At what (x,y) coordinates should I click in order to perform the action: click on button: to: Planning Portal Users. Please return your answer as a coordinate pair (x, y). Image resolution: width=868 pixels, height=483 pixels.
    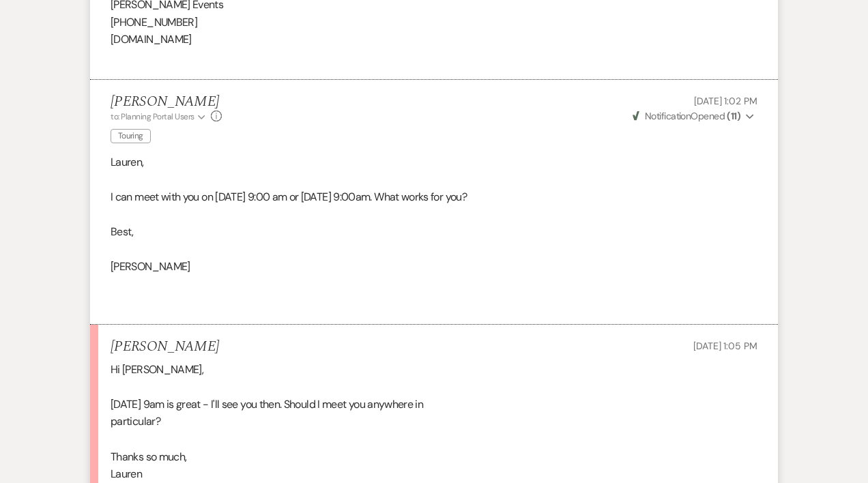
    Looking at the image, I should click on (159, 116).